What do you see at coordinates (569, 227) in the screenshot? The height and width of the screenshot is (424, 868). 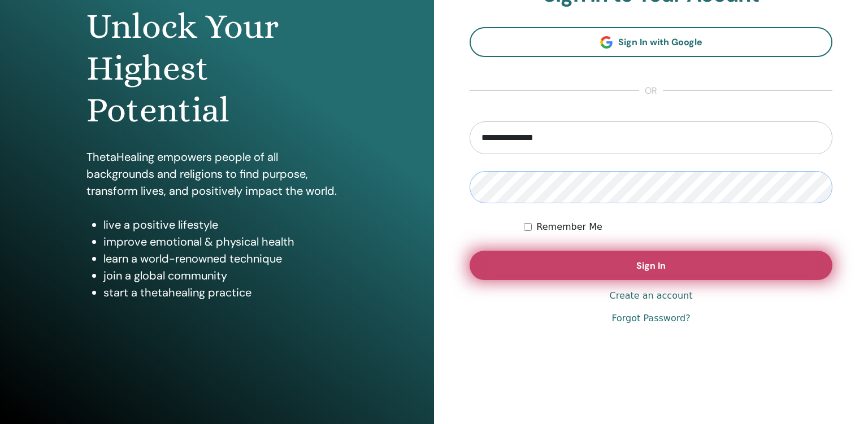 I see `label: Remember Me` at bounding box center [569, 227].